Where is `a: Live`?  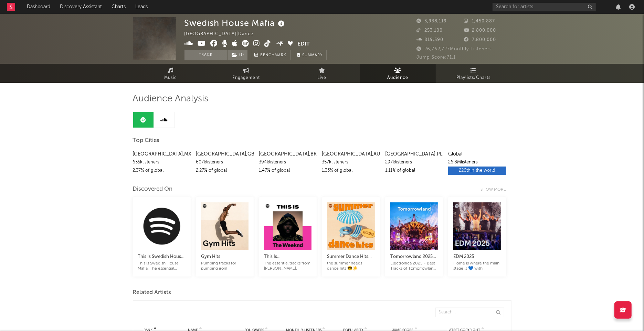
a: Live is located at coordinates (322, 73).